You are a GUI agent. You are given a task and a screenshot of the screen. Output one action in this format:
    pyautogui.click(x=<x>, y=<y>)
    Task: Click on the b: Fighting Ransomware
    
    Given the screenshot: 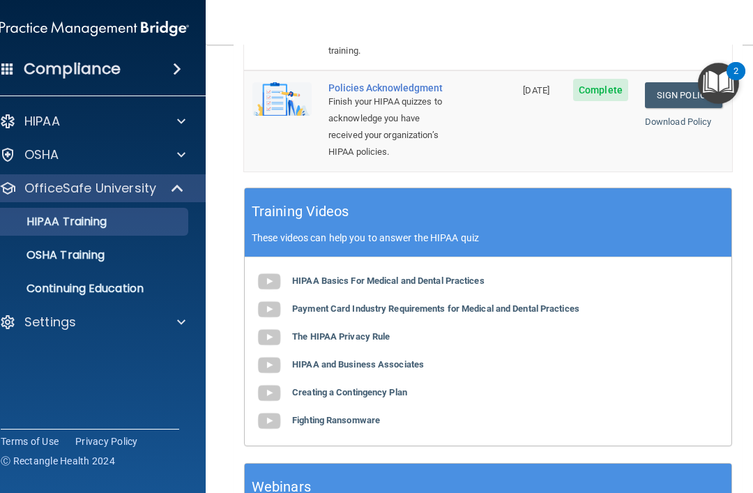 What is the action you would take?
    pyautogui.click(x=336, y=420)
    